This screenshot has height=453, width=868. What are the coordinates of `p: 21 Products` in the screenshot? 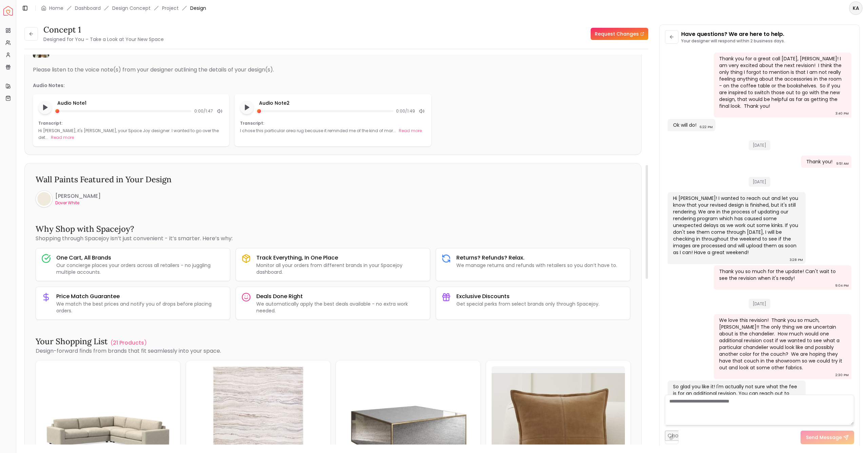 It's located at (129, 343).